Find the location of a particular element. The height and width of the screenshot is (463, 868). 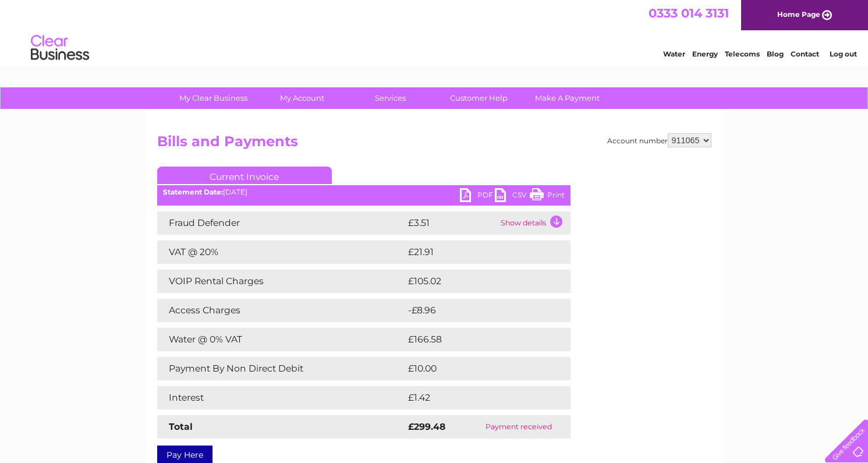

div: Account number is located at coordinates (659, 140).